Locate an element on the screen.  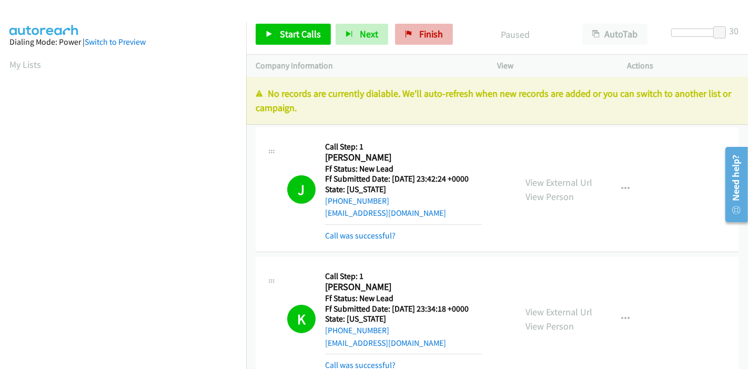
span: Finish is located at coordinates (431, 34).